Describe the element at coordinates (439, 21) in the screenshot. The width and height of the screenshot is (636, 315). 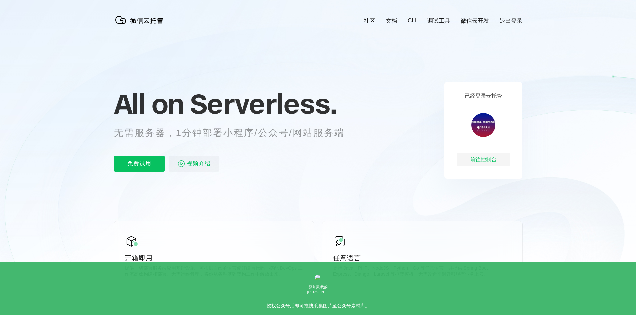
I see `a: 调试工具` at that location.